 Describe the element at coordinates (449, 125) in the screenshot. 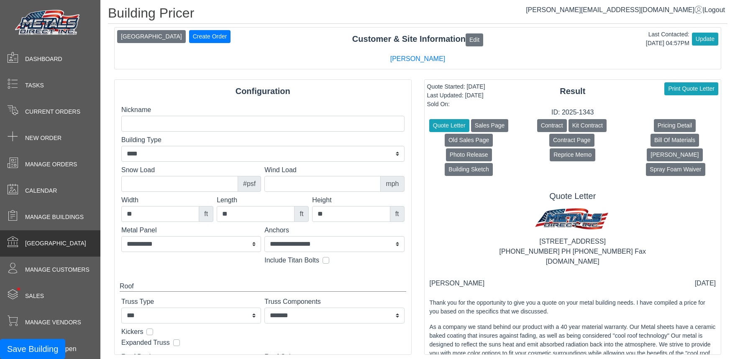

I see `button: Quote Letter` at that location.